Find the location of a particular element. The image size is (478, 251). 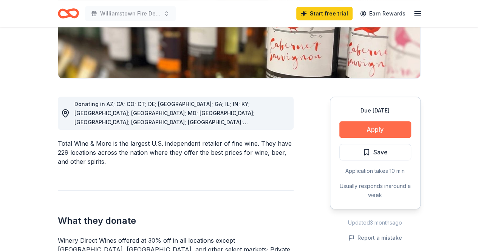

a: Start free trial is located at coordinates (324, 14).